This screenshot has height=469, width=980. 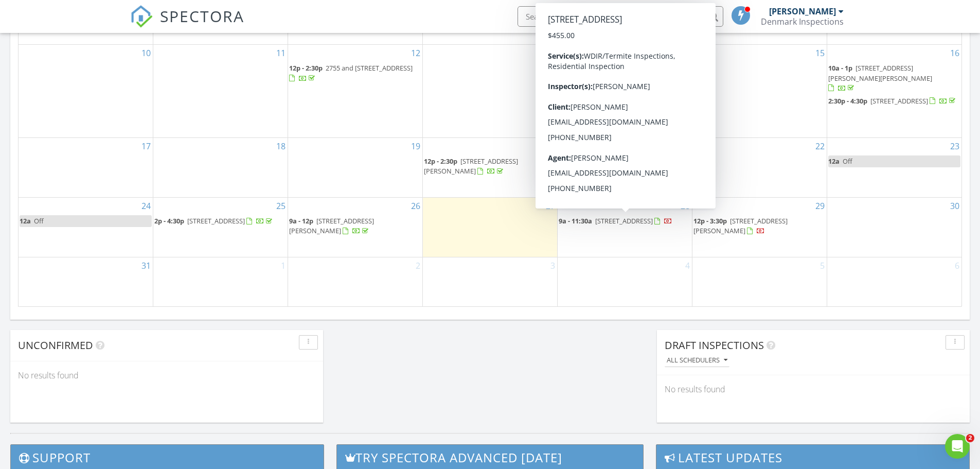 What do you see at coordinates (86, 227) in the screenshot?
I see `td: Go to August 24, 2025` at bounding box center [86, 227].